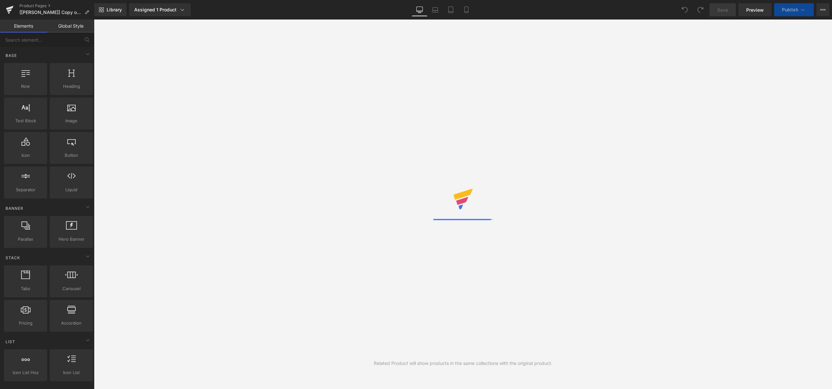  What do you see at coordinates (71, 288) in the screenshot?
I see `span: Carousel` at bounding box center [71, 288].